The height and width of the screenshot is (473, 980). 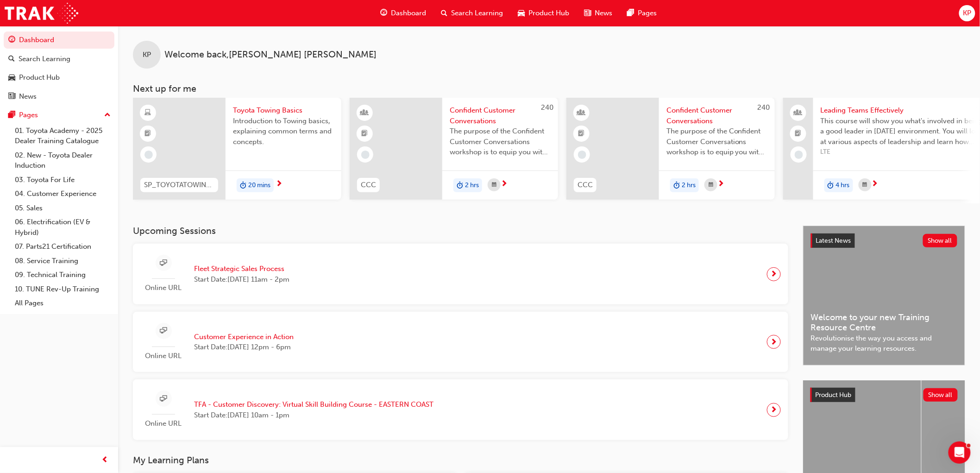 I want to click on span: Latest News, so click(x=834, y=240).